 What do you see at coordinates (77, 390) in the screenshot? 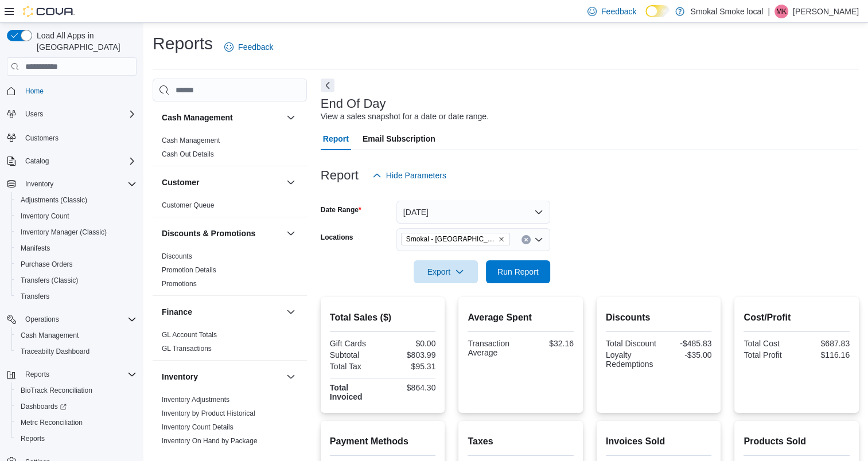
I see `button: BioTrack Reconciliation` at bounding box center [77, 390].